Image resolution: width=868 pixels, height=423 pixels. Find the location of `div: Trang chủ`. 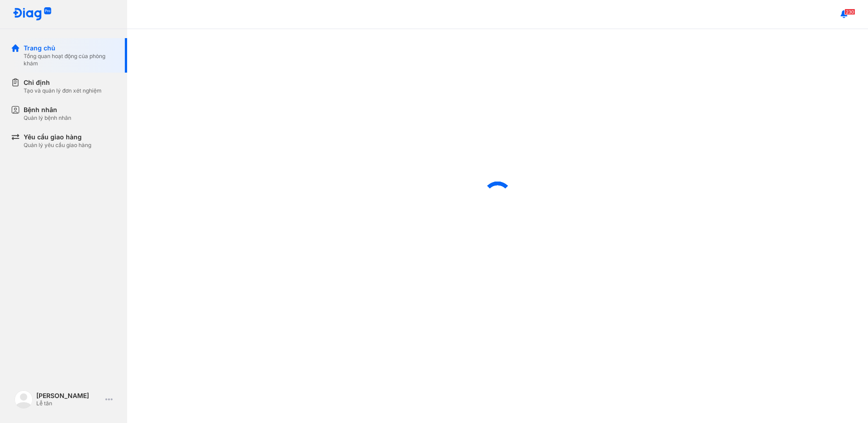

div: Trang chủ is located at coordinates (70, 48).